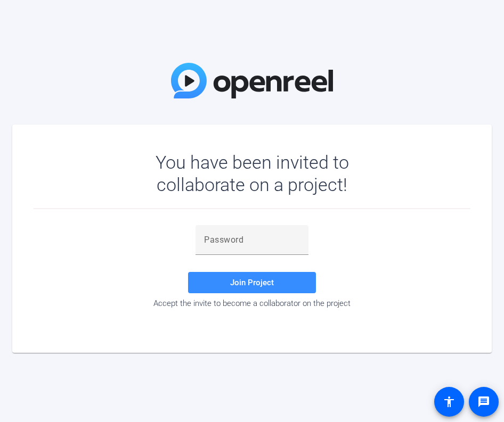 The height and width of the screenshot is (422, 504). What do you see at coordinates (484, 402) in the screenshot?
I see `mat-icon: message` at bounding box center [484, 402].